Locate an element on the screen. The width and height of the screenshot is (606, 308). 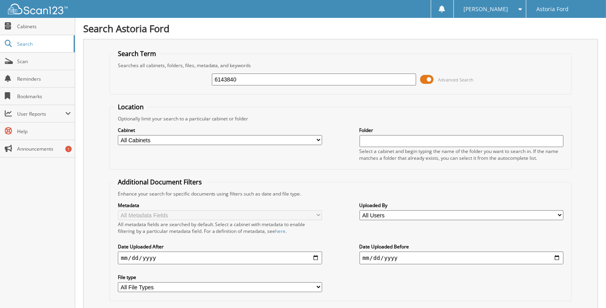
label: File type is located at coordinates (220, 277).